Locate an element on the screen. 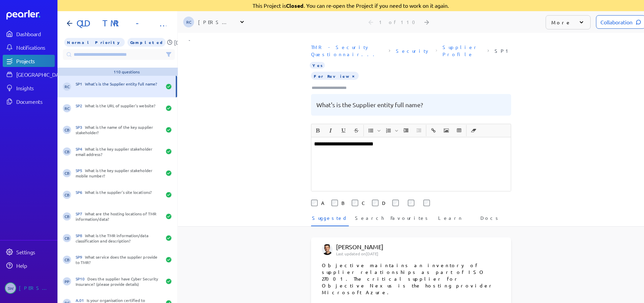  span: Search is located at coordinates (370, 220).